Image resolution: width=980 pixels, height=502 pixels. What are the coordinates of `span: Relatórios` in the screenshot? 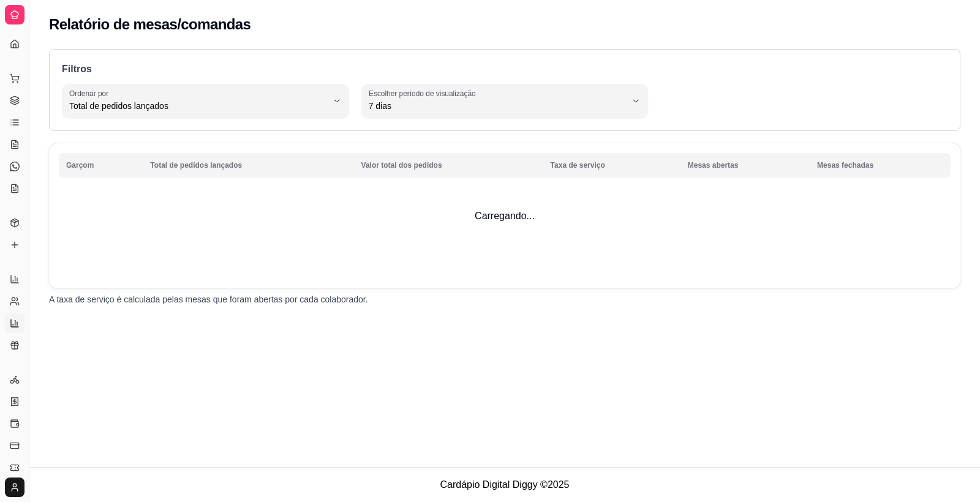 It's located at (26, 260).